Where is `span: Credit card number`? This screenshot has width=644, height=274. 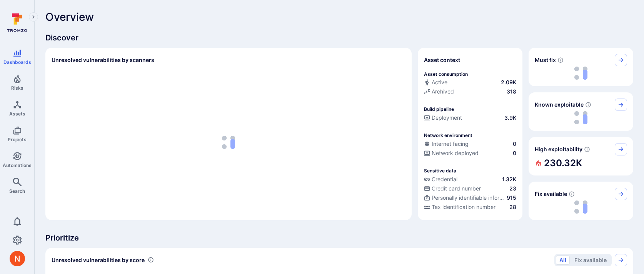 span: Credit card number is located at coordinates (456, 189).